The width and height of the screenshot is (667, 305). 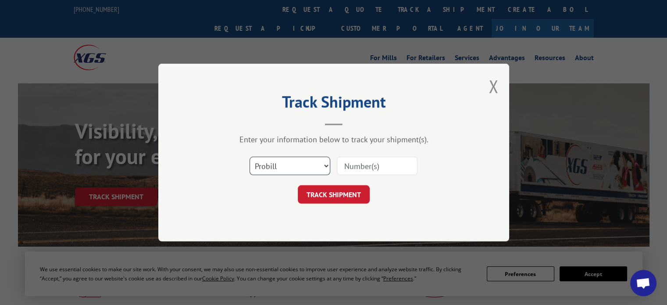 What do you see at coordinates (334, 104) in the screenshot?
I see `h2: Track Shipment` at bounding box center [334, 104].